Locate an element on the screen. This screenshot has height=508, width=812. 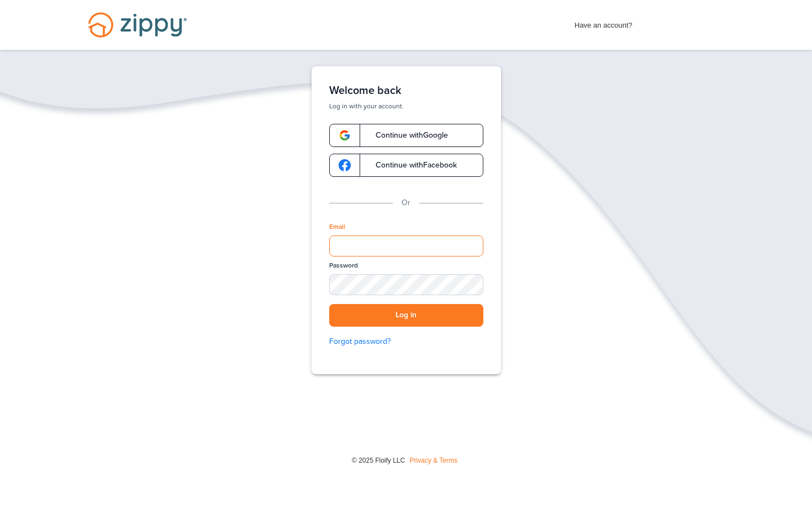
p: Or is located at coordinates (406, 202).